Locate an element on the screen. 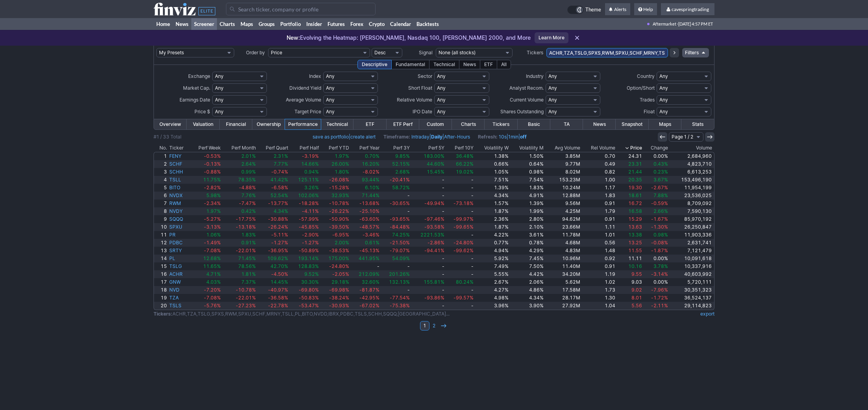  span: -26.22% is located at coordinates (339, 211).